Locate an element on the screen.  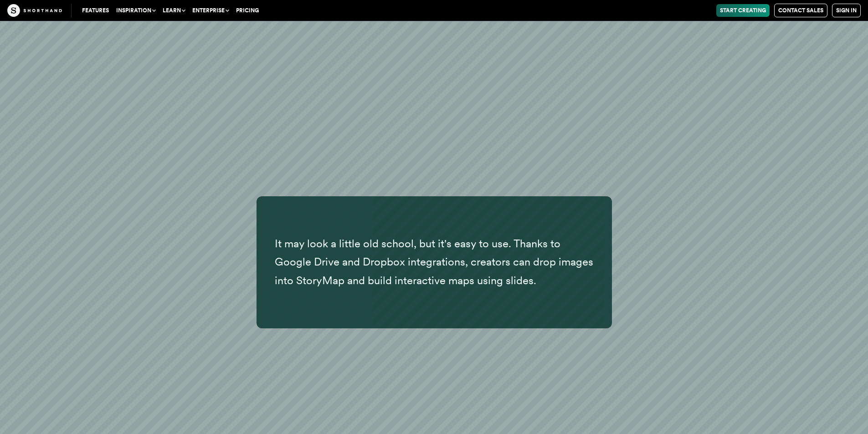
a: Sign in is located at coordinates (847, 10).